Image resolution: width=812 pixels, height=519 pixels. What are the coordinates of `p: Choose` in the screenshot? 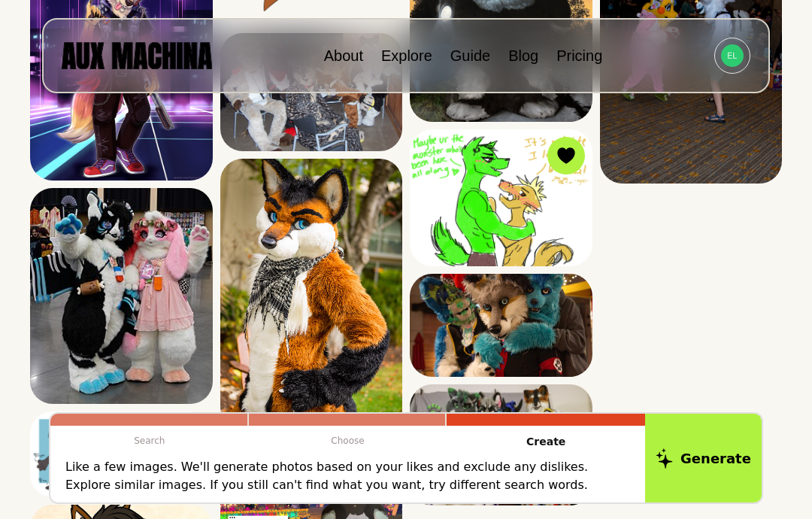 It's located at (348, 440).